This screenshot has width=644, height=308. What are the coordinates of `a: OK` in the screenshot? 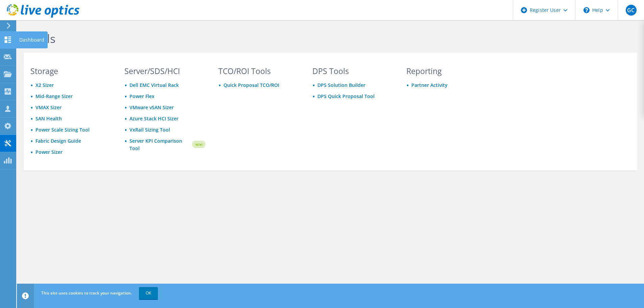 It's located at (149, 293).